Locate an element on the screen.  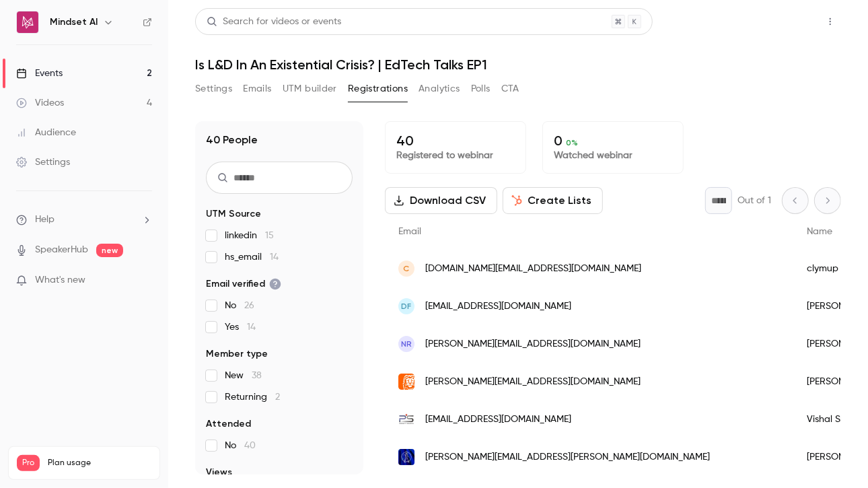
img: medtronic.com is located at coordinates (406, 457).